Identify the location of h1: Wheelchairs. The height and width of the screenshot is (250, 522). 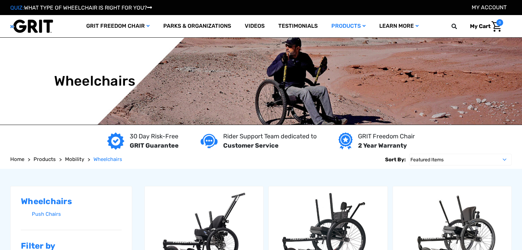
(95, 81).